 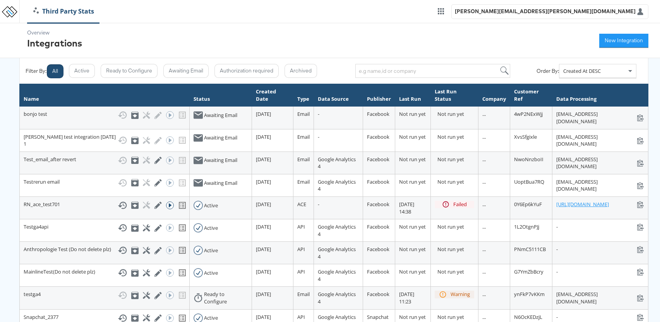 I want to click on th: Name, so click(x=104, y=95).